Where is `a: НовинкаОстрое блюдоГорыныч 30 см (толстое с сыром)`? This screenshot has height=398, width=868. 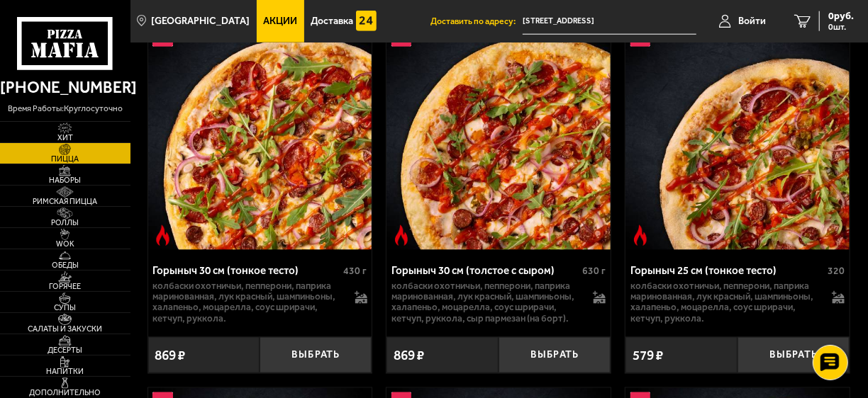
a: НовинкаОстрое блюдоГорыныч 30 см (толстое с сыром) is located at coordinates (499, 136).